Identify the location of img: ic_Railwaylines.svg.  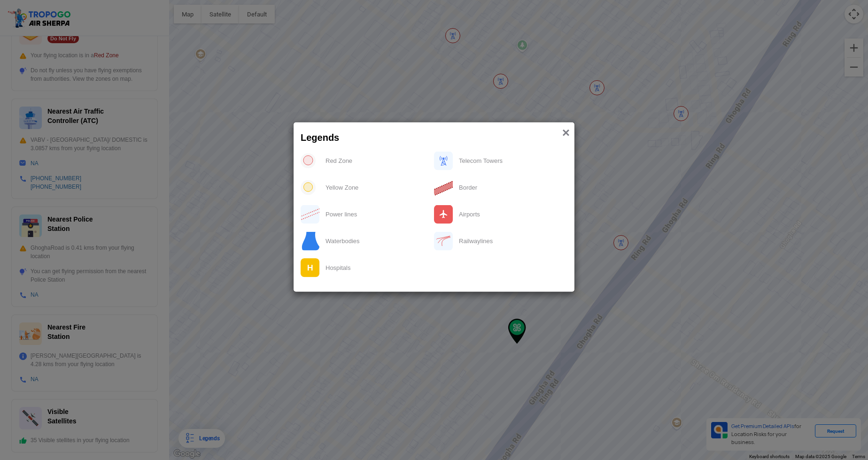
(443, 241).